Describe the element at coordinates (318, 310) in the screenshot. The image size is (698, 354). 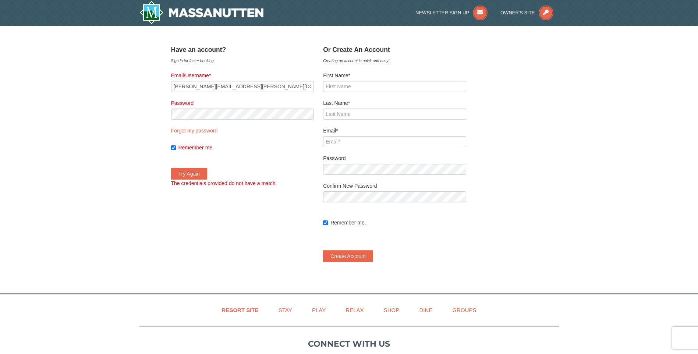
I see `a: Play` at that location.